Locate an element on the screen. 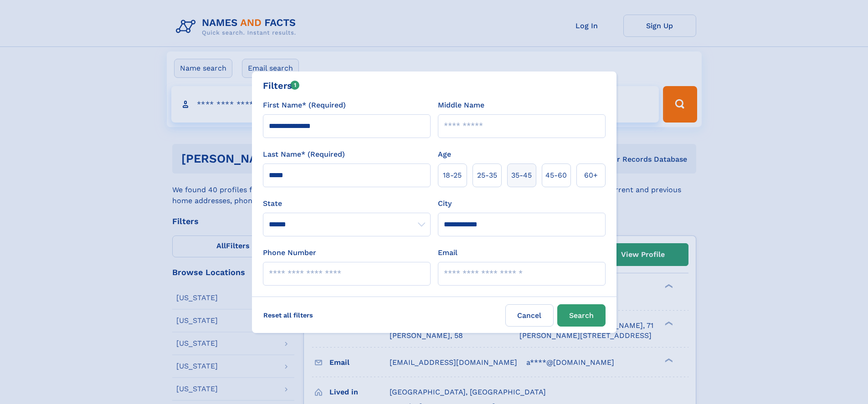 The height and width of the screenshot is (404, 868). label: Reset all filters is located at coordinates (288, 315).